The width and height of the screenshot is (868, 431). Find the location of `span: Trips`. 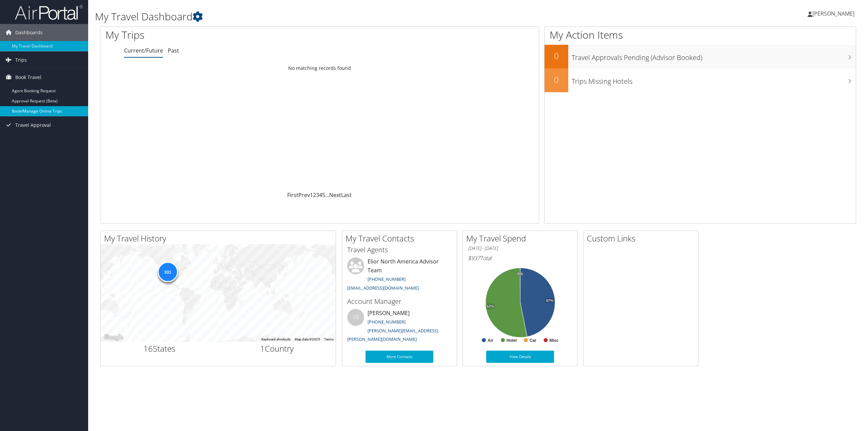

span: Trips is located at coordinates (21, 60).